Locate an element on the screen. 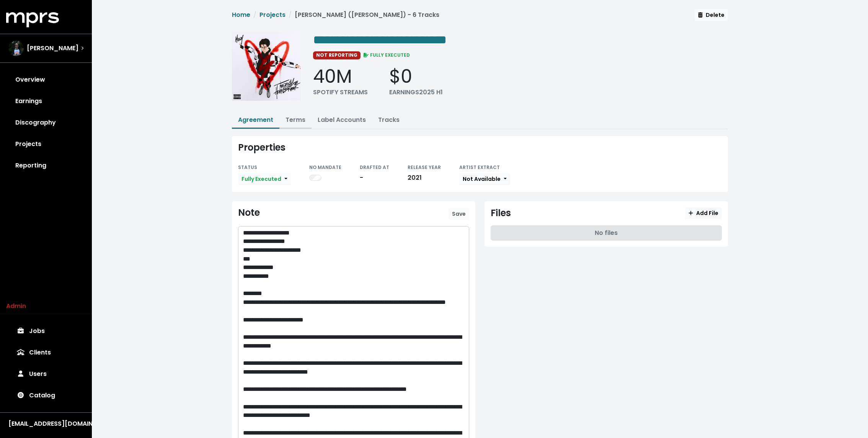  small: ARTIST EXTRACT is located at coordinates (479, 167).